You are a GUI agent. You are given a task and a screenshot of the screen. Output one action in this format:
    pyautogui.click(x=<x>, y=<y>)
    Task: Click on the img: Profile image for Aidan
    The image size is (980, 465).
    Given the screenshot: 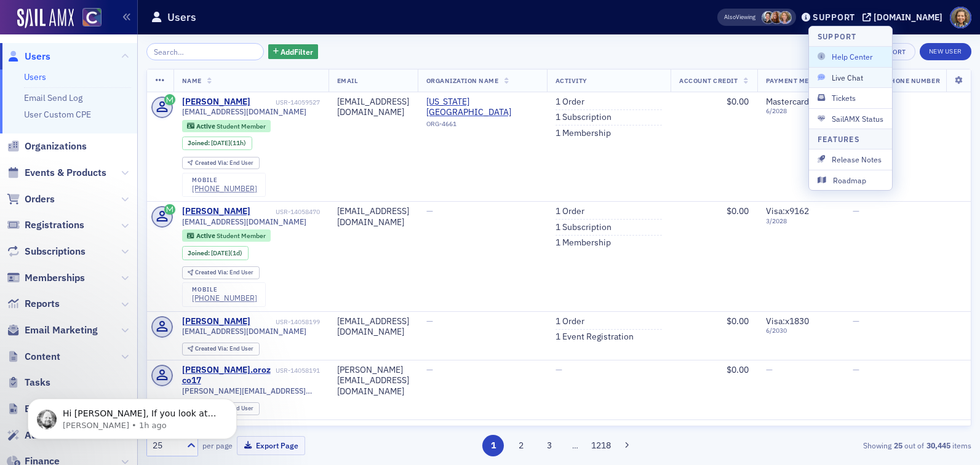 What is the action you would take?
    pyautogui.click(x=38, y=47)
    